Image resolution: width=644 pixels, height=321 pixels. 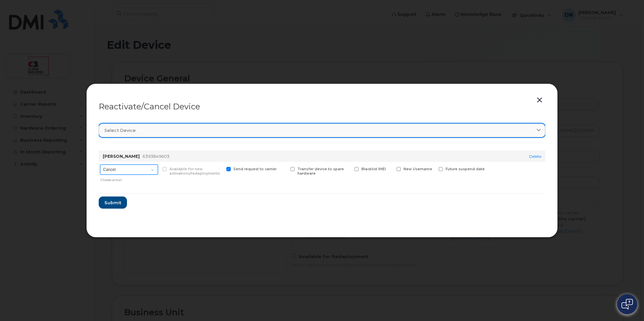 What do you see at coordinates (255, 169) in the screenshot?
I see `span: Send request to carrier` at bounding box center [255, 169].